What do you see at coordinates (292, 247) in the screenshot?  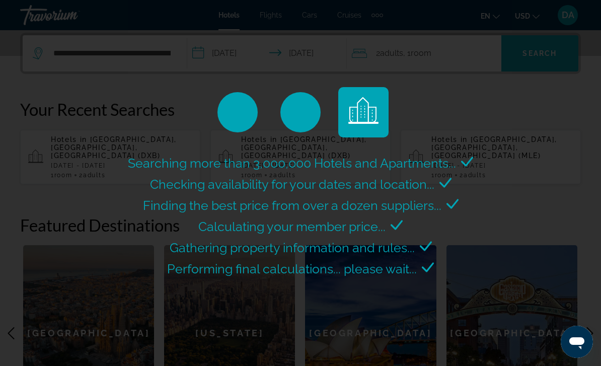 I see `span: Gathering property information and rules...` at bounding box center [292, 247].